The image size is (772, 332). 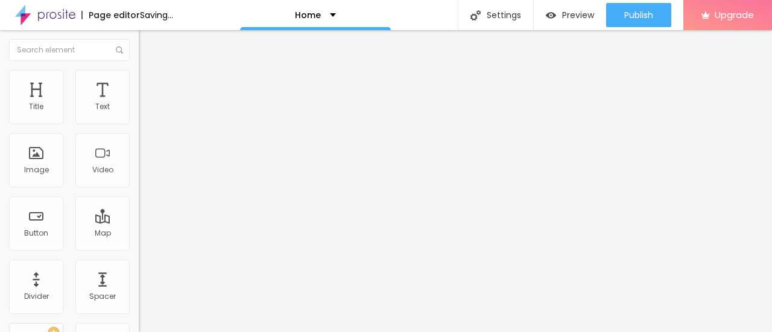 What do you see at coordinates (307, 15) in the screenshot?
I see `p: Home` at bounding box center [307, 15].